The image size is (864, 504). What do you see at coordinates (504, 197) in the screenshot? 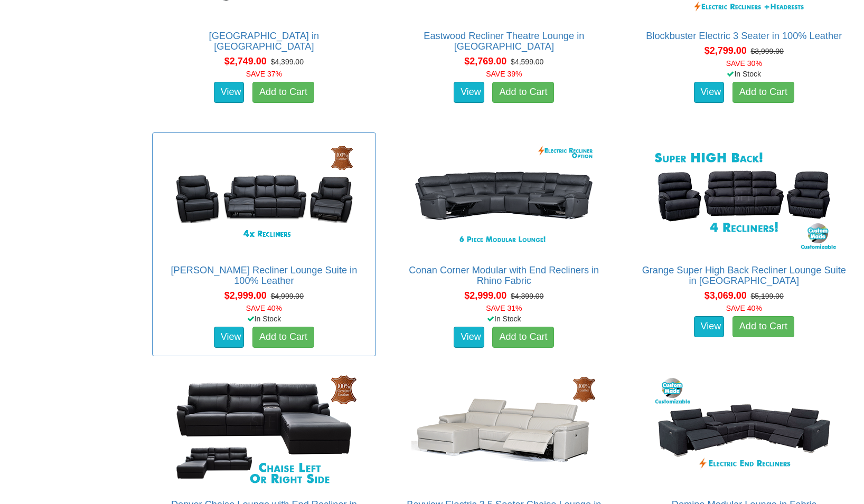
I see `img: Conan Corner Modular with End Recliners in Rhino Fabric` at bounding box center [504, 197].